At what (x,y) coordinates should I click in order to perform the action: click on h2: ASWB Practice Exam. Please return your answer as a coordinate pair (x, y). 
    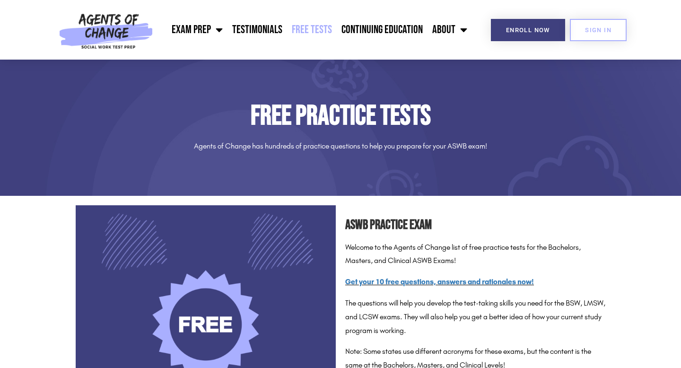
    Looking at the image, I should click on (475, 225).